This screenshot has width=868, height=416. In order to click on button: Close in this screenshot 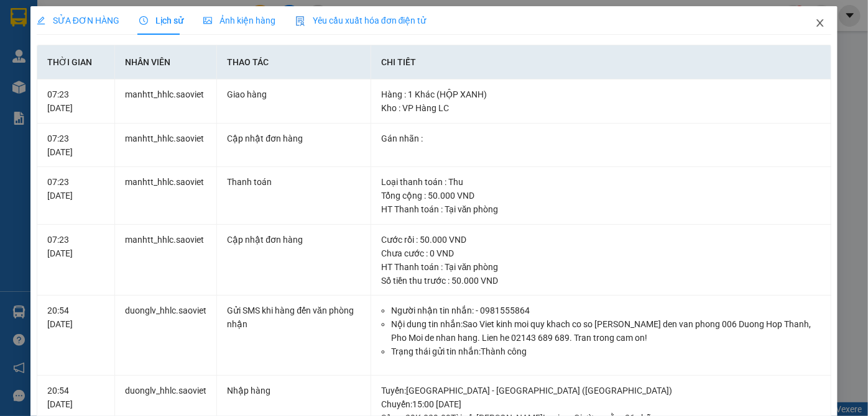, I will do `click(820, 23)`.